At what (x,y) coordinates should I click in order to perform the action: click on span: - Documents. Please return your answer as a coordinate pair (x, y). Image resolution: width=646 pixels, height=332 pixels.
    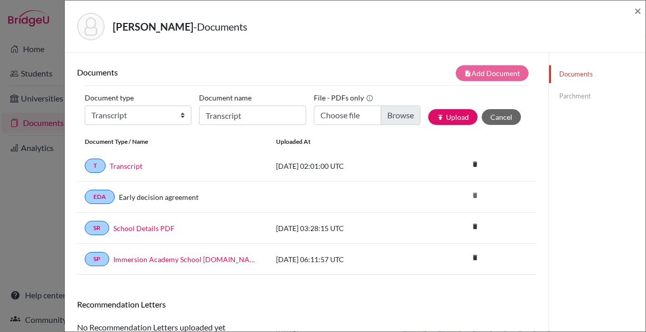
    Looking at the image, I should click on (220, 27).